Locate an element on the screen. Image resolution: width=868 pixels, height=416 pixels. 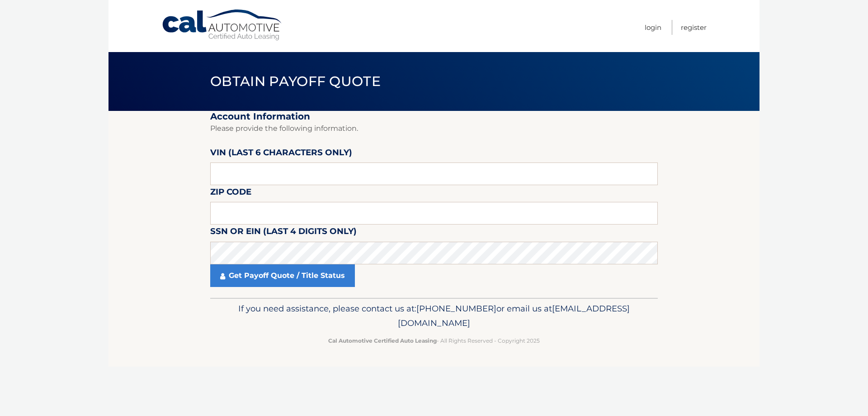
label: VIN (last 6 characters only) is located at coordinates (281, 154).